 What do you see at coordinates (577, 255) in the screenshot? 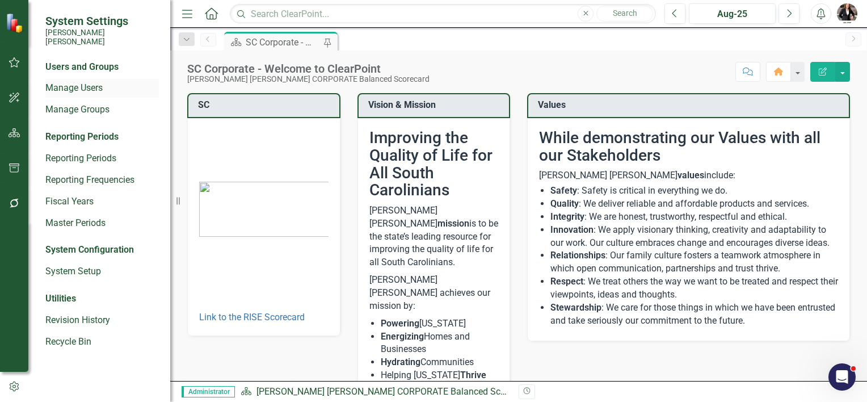
I see `strong: Relationships` at bounding box center [577, 255].